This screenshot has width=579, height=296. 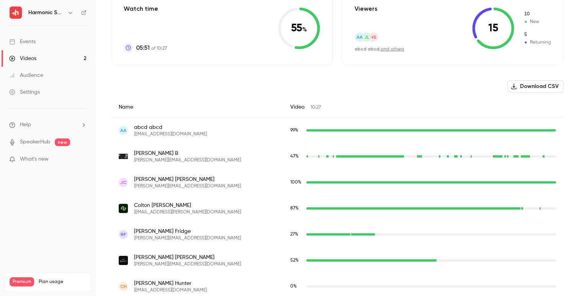 What do you see at coordinates (143, 48) in the screenshot?
I see `span: 05:51` at bounding box center [143, 48].